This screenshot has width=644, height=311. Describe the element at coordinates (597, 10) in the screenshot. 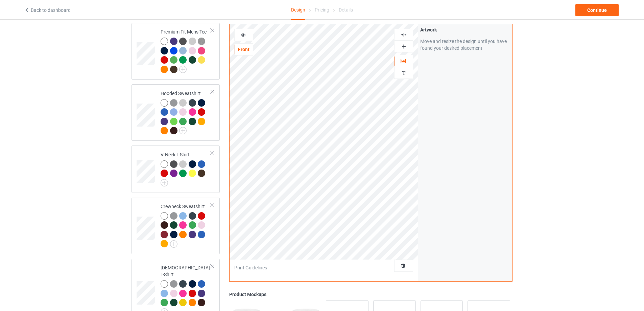

I see `div: Continue` at that location.